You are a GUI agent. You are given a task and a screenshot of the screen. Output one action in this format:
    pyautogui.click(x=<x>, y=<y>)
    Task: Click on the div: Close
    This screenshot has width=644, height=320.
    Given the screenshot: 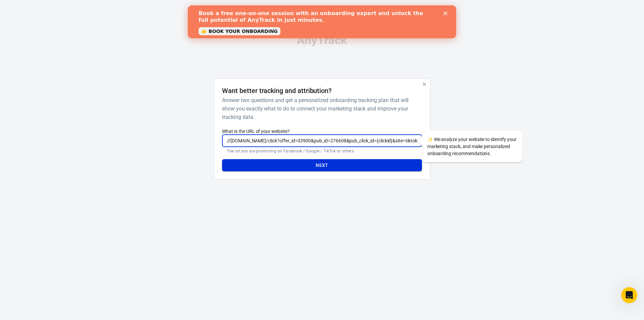 What is the action you would take?
    pyautogui.click(x=259, y=8)
    